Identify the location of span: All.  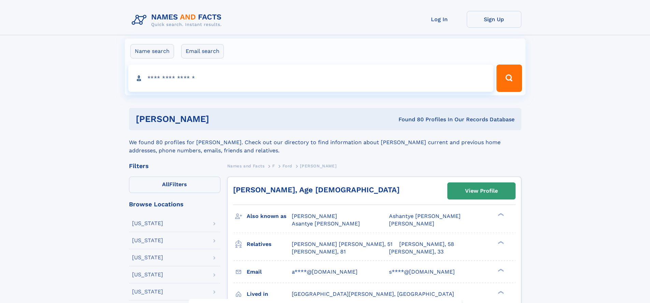
(165, 184).